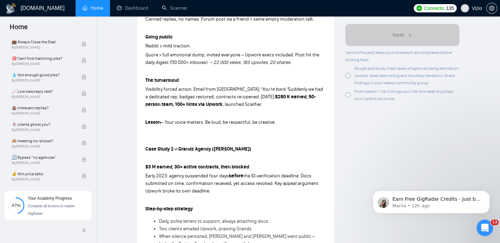  I want to click on a: dashboardDashboard, so click(132, 8).